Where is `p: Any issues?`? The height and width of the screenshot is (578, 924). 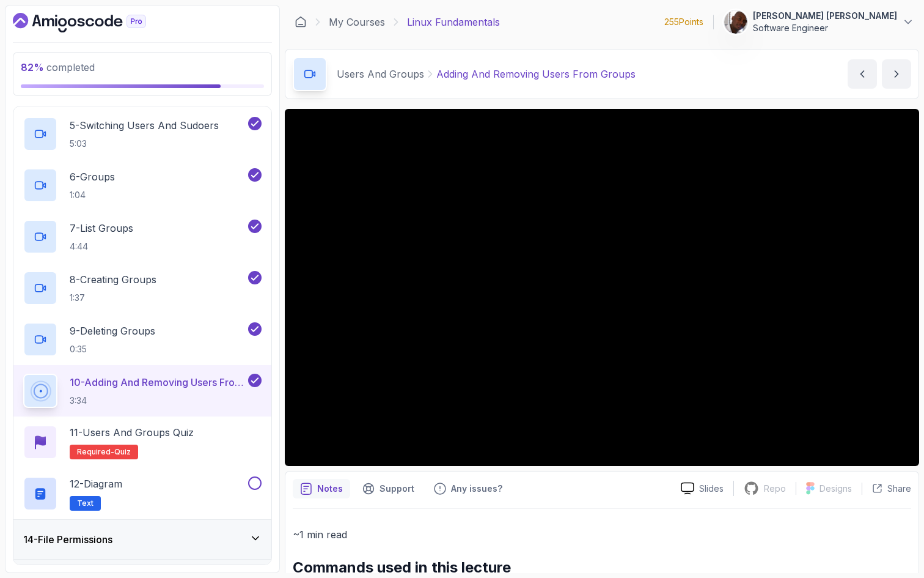
p: Any issues? is located at coordinates (477, 489).